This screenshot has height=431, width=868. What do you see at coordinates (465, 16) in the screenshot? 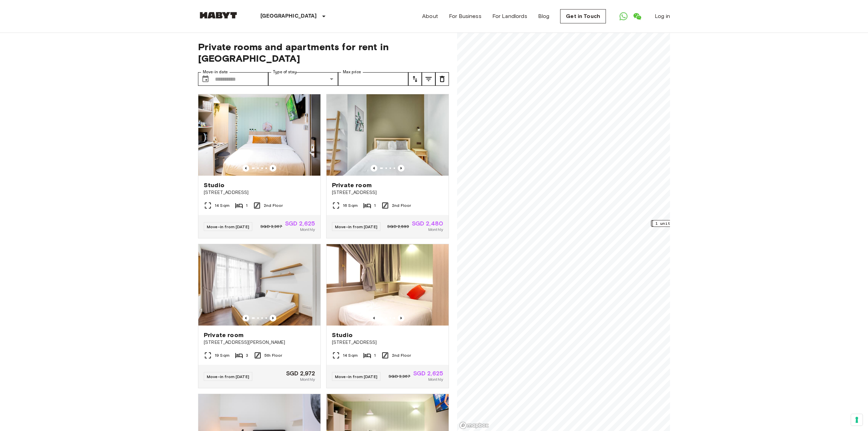
I see `a: For Business` at bounding box center [465, 16].